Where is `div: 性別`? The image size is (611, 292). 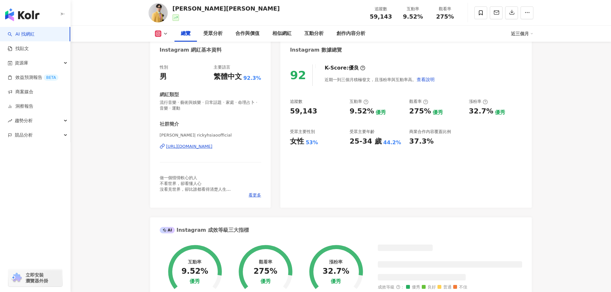
div: 性別 is located at coordinates (164, 67).